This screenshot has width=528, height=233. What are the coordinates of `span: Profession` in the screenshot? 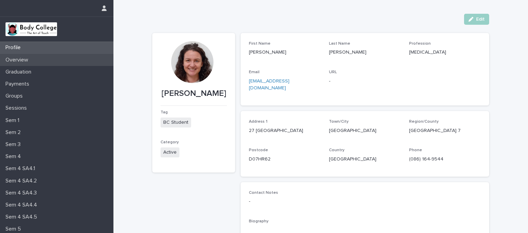 It's located at (419, 44).